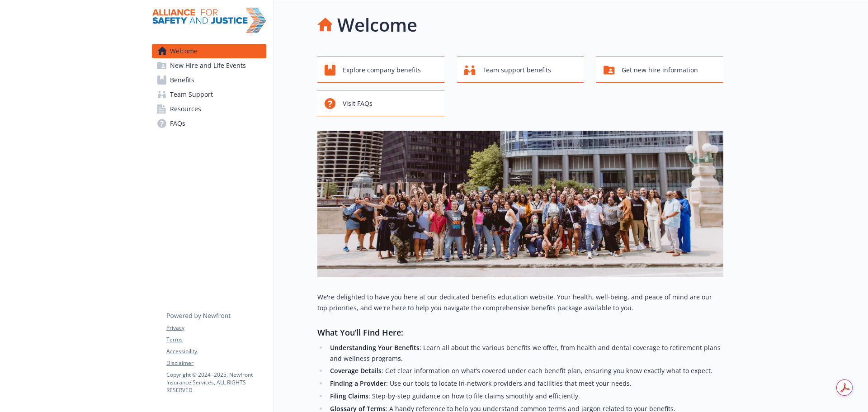  Describe the element at coordinates (209, 109) in the screenshot. I see `a: Resources` at that location.